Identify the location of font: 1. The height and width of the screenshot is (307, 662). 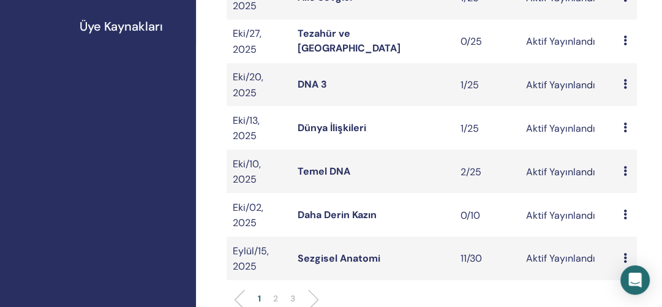
(259, 298).